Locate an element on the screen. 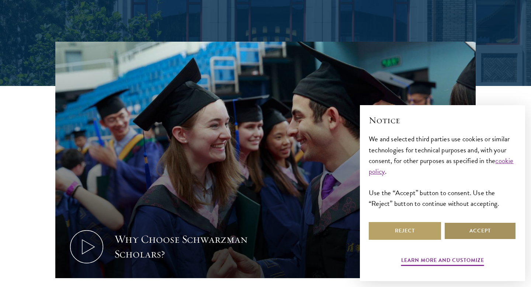 The width and height of the screenshot is (531, 287). h2: Notice is located at coordinates (442, 120).